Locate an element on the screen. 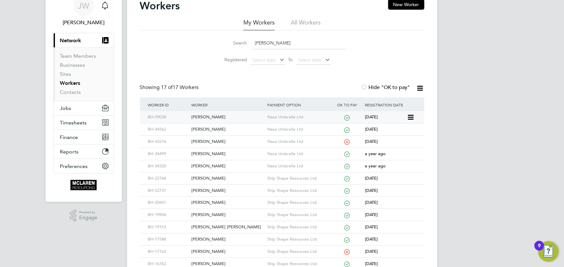  button: Open Resource Center, 9 new notifications is located at coordinates (548, 252).